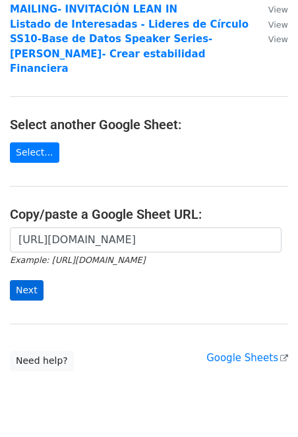 This screenshot has height=437, width=298. Describe the element at coordinates (265, 406) in the screenshot. I see `div: Widget de chat` at that location.